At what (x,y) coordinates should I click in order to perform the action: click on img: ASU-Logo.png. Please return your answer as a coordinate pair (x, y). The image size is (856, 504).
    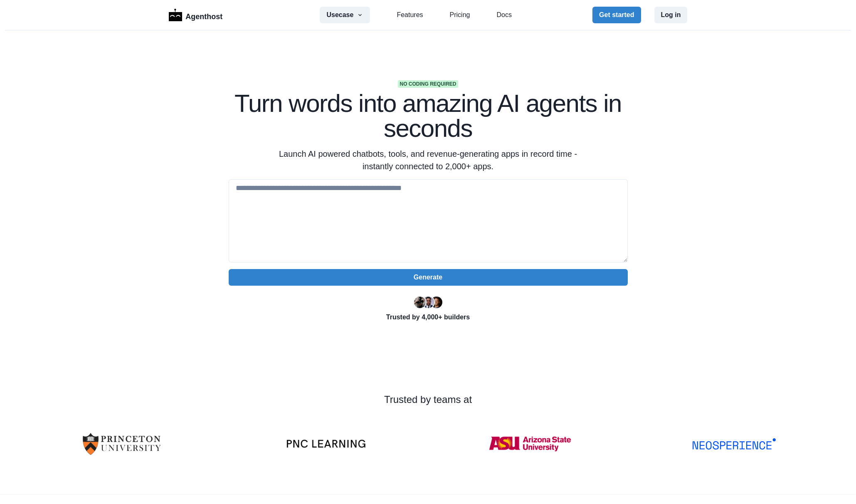
    Looking at the image, I should click on (530, 443).